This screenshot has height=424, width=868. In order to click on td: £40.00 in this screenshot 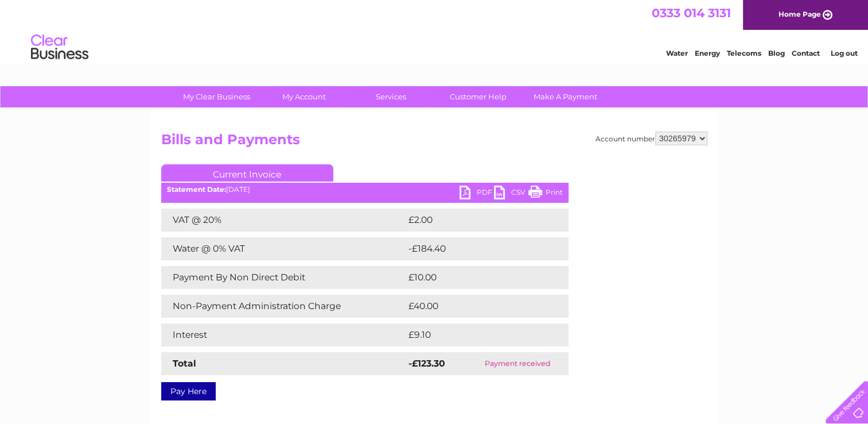, I will do `click(476, 306)`.